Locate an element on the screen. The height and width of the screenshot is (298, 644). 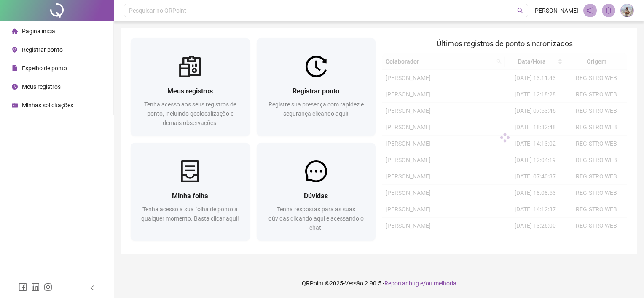
span: Espelho de ponto is located at coordinates (44, 68).